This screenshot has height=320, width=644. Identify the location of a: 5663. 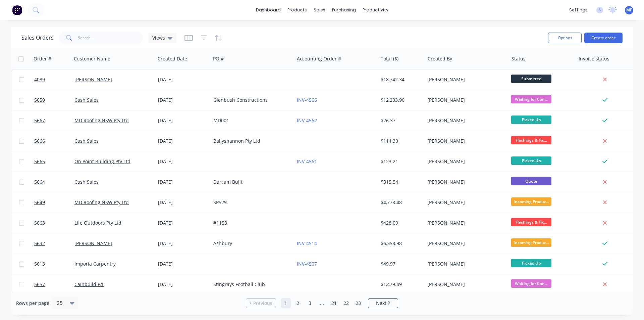
(55, 223).